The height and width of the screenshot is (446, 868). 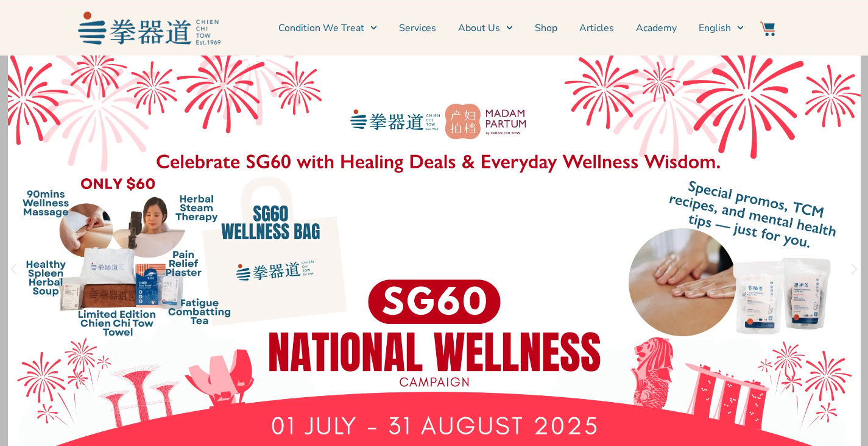 What do you see at coordinates (714, 28) in the screenshot?
I see `span: English` at bounding box center [714, 28].